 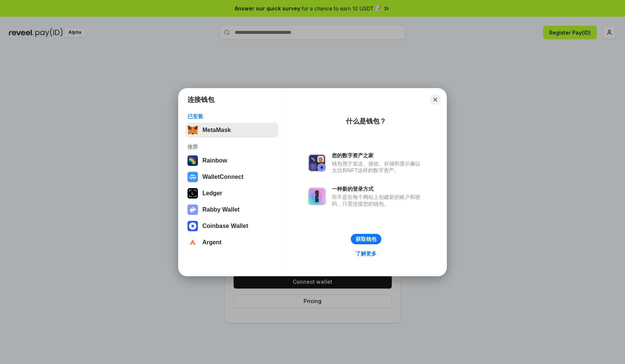 I want to click on div: Coinbase Wallet, so click(x=225, y=226).